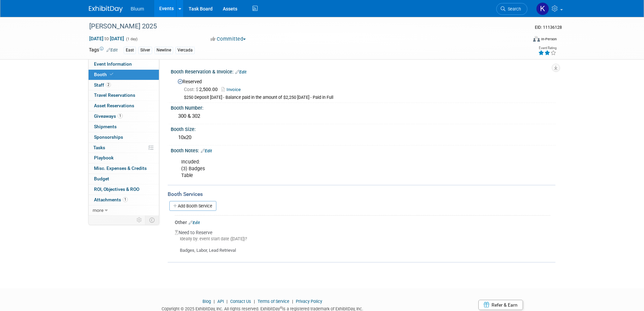 This screenshot has width=644, height=311. What do you see at coordinates (363, 89) in the screenshot?
I see `div: Reserved` at bounding box center [363, 89].